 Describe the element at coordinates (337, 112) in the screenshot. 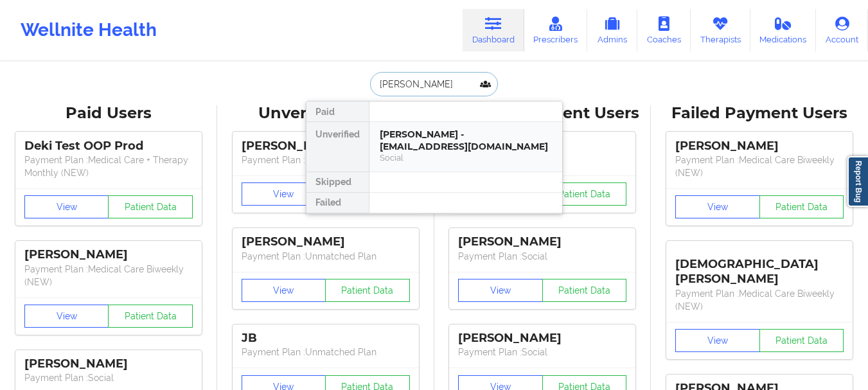

I see `div: Paid` at that location.